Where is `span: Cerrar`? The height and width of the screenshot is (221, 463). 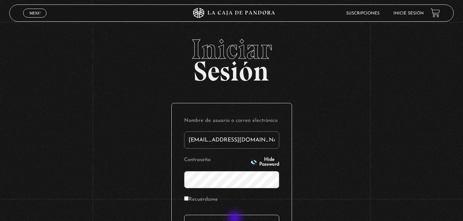 span: Cerrar is located at coordinates (35, 19).